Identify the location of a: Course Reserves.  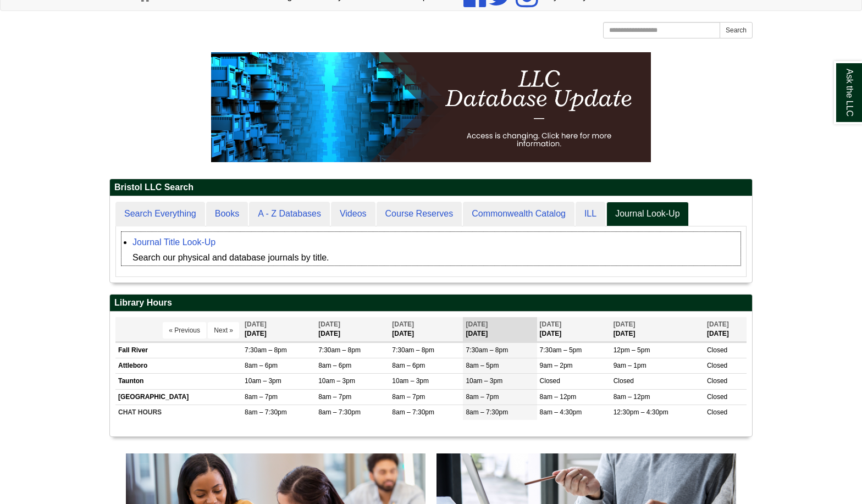
(420, 214).